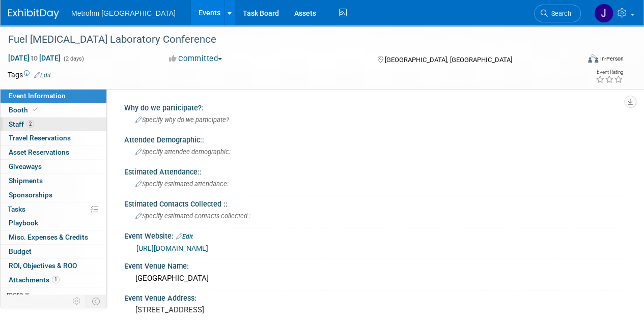 The width and height of the screenshot is (644, 321). Describe the element at coordinates (559, 14) in the screenshot. I see `span: Search` at that location.